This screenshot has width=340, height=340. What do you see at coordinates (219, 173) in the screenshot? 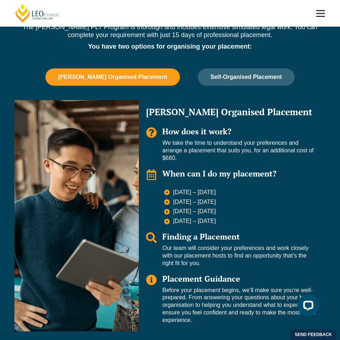
I see `span: When can I do my placement?` at bounding box center [219, 173].